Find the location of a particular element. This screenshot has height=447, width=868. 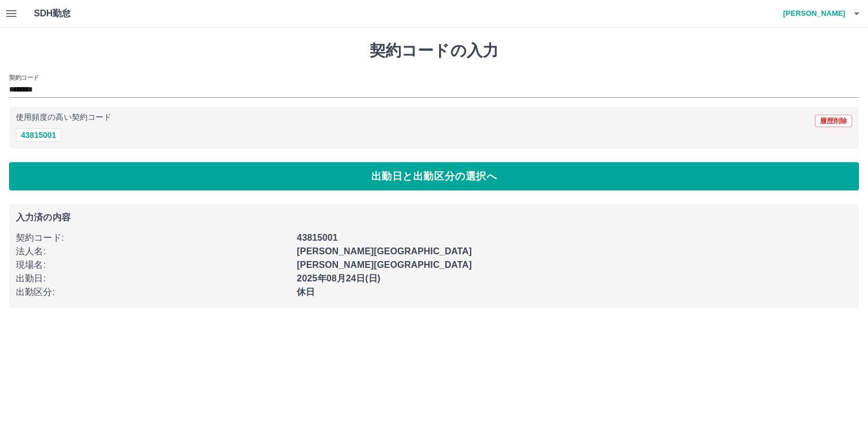

p: 出勤区分 : is located at coordinates (153, 293).